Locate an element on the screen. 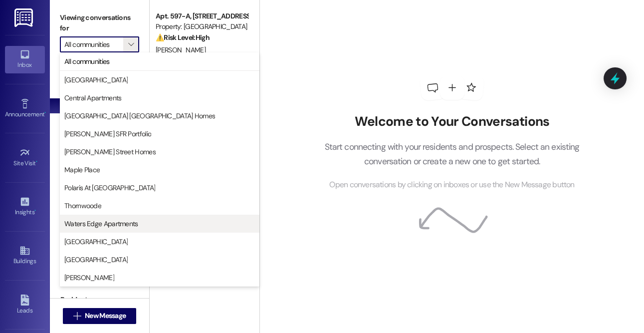 Image resolution: width=644 pixels, height=333 pixels. p: Start connecting with your residents and prospects. Select an existing conversation or create a n... is located at coordinates (452, 154).